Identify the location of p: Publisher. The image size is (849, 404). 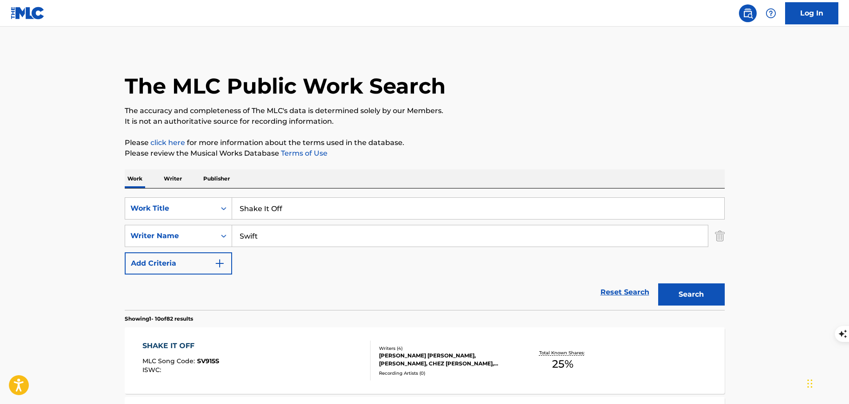
(217, 179).